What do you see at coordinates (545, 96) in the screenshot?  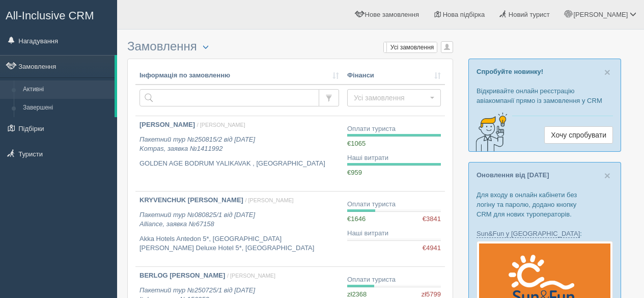 I see `p: Відкривайте онлайн реєстрацію авіакомпанії прямо із замовлення у CRM` at bounding box center [545, 96].